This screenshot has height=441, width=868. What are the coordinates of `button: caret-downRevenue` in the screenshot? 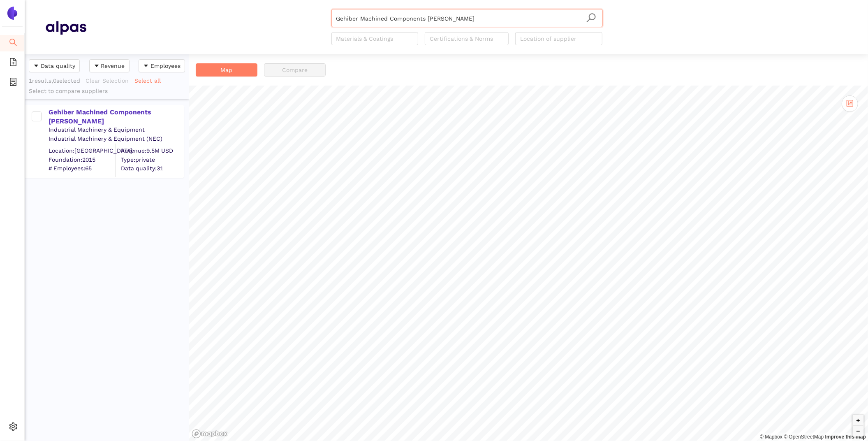 It's located at (110, 66).